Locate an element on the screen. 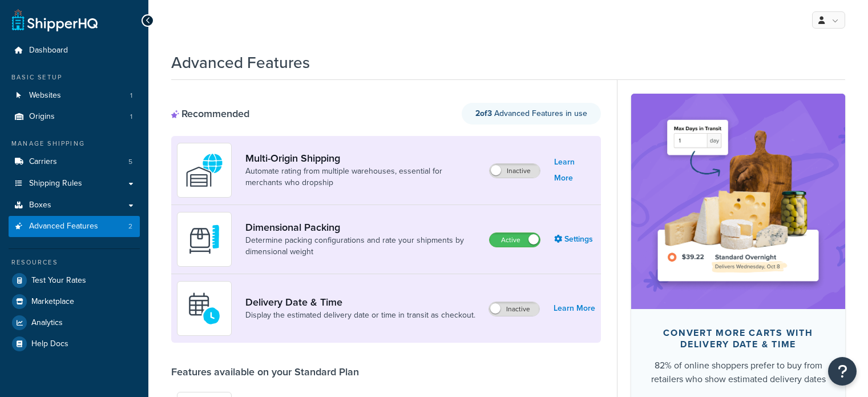 The height and width of the screenshot is (397, 868). span: Help Docs is located at coordinates (50, 344).